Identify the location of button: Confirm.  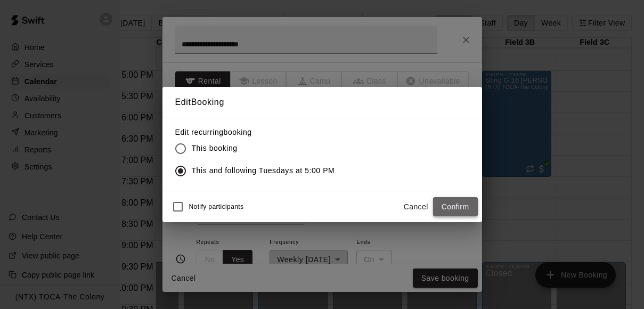
(456, 207).